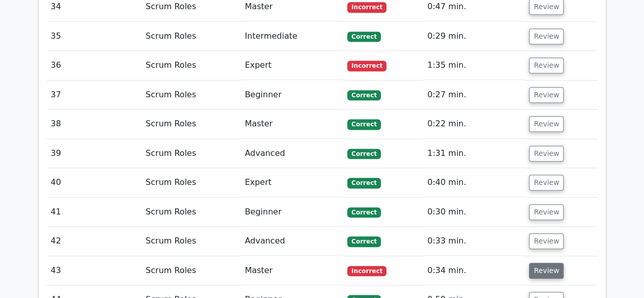 The width and height of the screenshot is (644, 298). What do you see at coordinates (94, 66) in the screenshot?
I see `td: 36` at bounding box center [94, 66].